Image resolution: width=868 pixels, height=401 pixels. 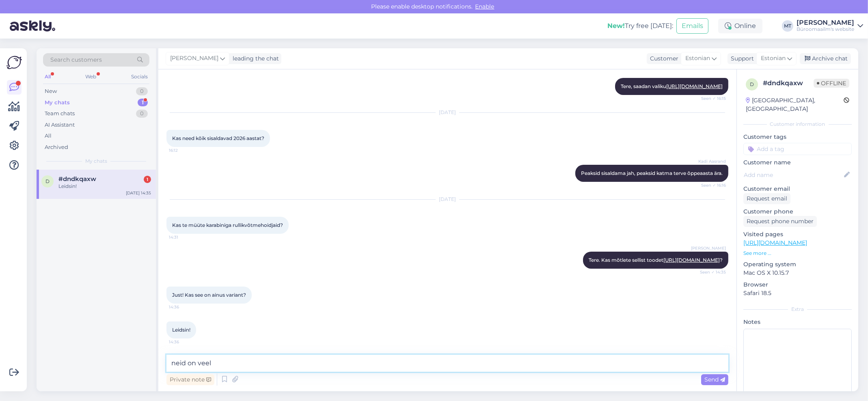 What do you see at coordinates (448, 363) in the screenshot?
I see `textarea: neid on veel` at bounding box center [448, 363].